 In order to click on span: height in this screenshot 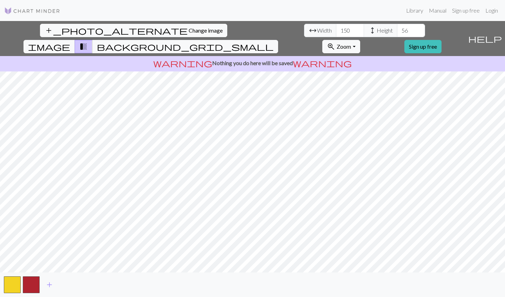, I will do `click(372, 30)`.